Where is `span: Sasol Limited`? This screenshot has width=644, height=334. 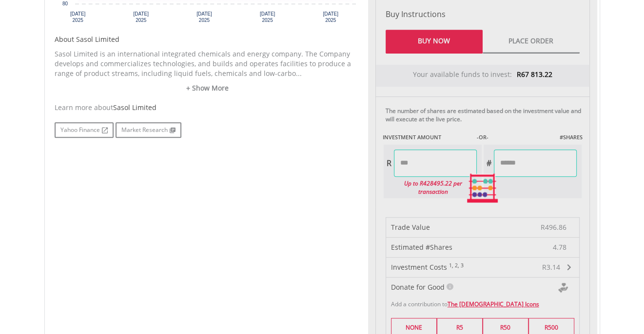 span: Sasol Limited is located at coordinates (135, 107).